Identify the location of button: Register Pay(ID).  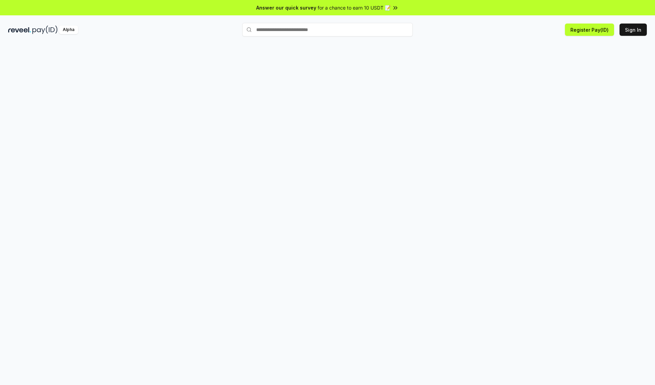
(590, 30).